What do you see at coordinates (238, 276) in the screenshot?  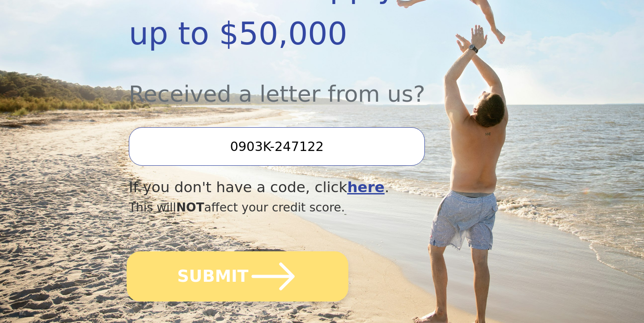 I see `button: SUBMIT` at bounding box center [238, 276].